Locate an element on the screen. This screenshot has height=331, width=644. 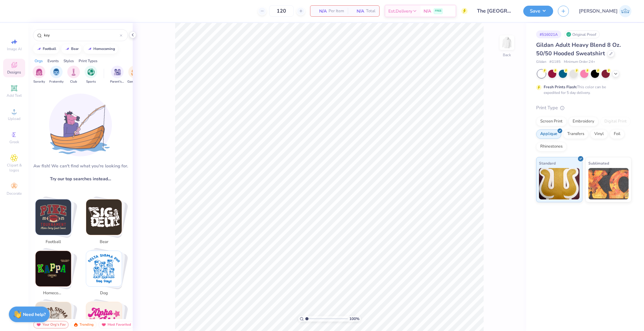
div: Embroidery is located at coordinates (583, 122).